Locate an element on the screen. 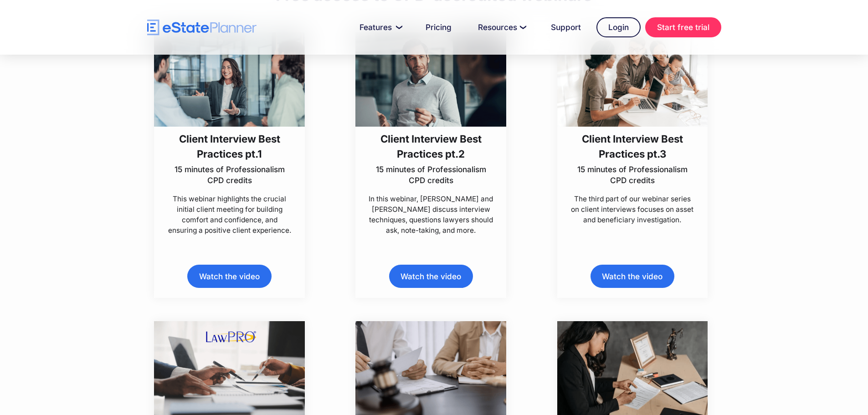 The image size is (868, 415). h3: Client Interview Best Practices pt.1 is located at coordinates (230, 146).